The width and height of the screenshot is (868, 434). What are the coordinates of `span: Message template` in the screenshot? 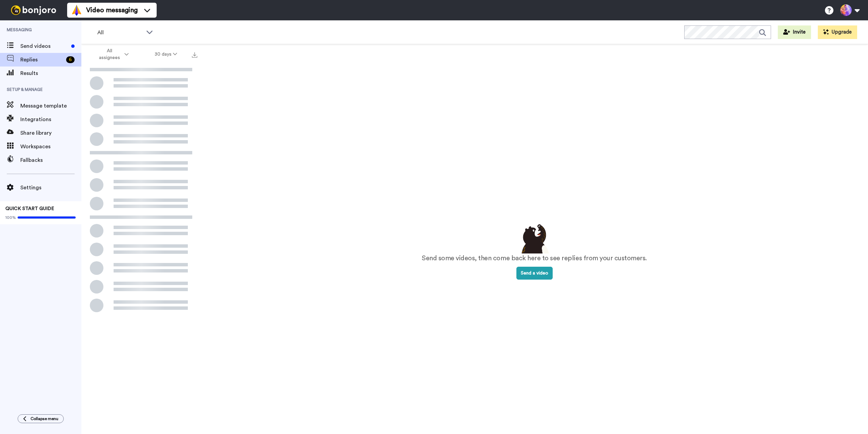 It's located at (51, 106).